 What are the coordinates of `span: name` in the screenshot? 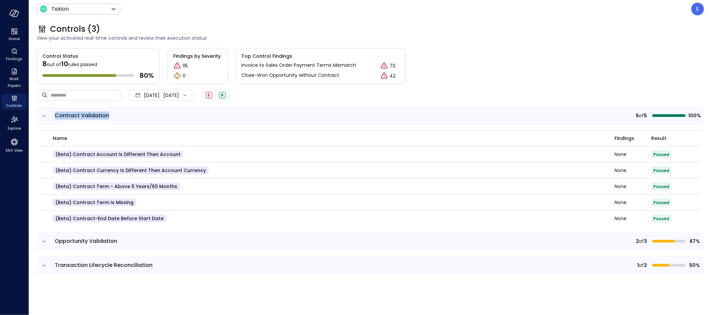 It's located at (60, 138).